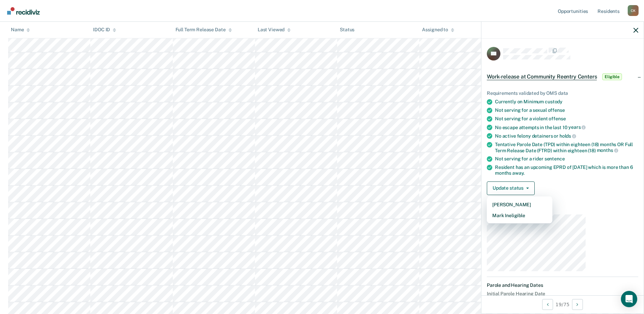 Image resolution: width=644 pixels, height=314 pixels. Describe the element at coordinates (518, 173) in the screenshot. I see `span: away.` at that location.